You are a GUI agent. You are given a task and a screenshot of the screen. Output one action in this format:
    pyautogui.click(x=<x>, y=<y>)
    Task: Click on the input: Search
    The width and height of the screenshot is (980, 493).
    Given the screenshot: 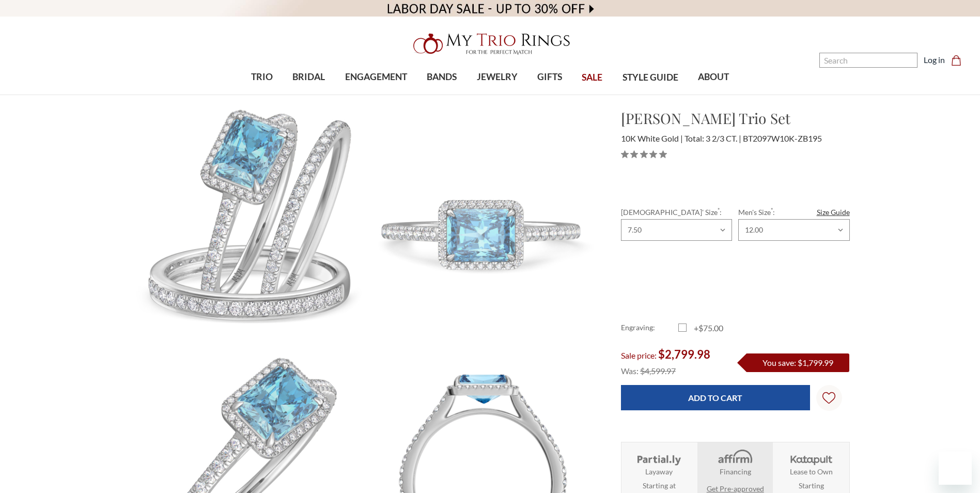 What is the action you would take?
    pyautogui.click(x=868, y=60)
    